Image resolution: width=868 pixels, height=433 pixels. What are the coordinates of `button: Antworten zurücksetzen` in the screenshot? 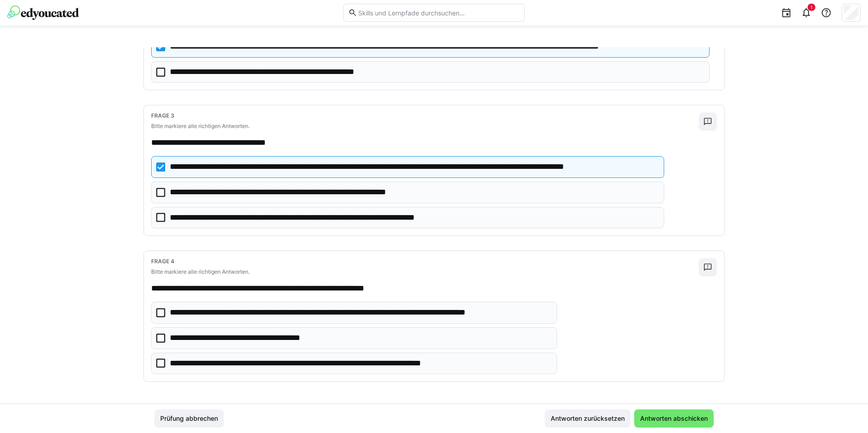 It's located at (587, 418).